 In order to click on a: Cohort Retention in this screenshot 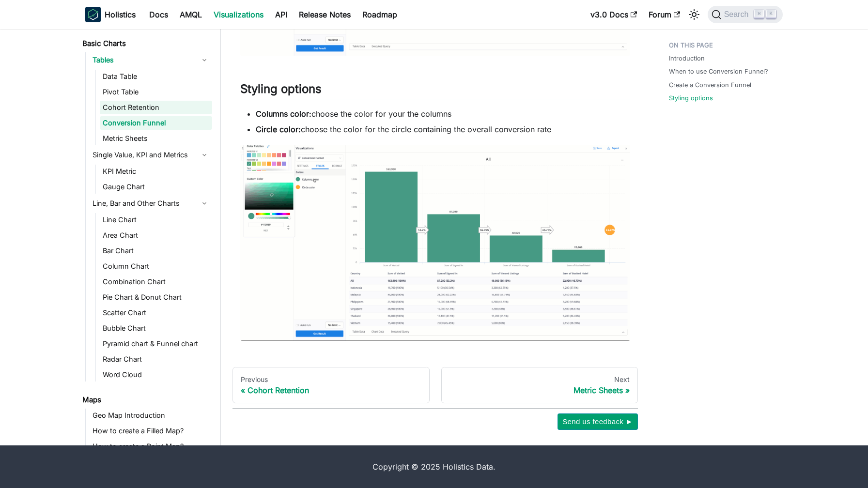, I will do `click(156, 107)`.